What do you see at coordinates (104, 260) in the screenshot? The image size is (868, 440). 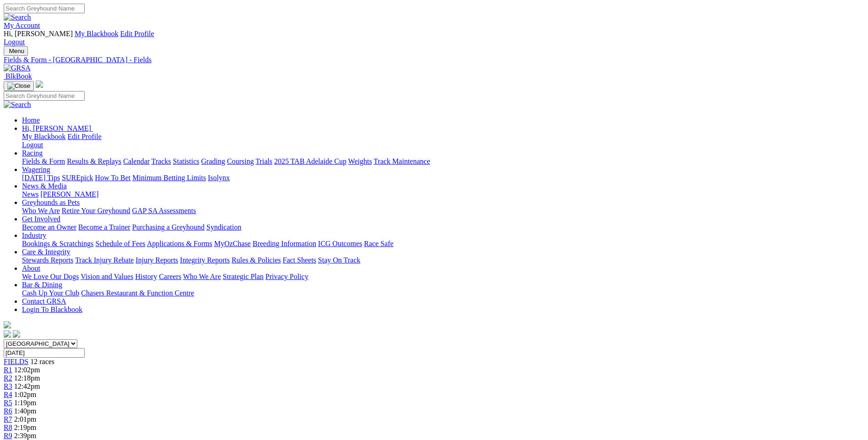 I see `a: Track Injury Rebate` at bounding box center [104, 260].